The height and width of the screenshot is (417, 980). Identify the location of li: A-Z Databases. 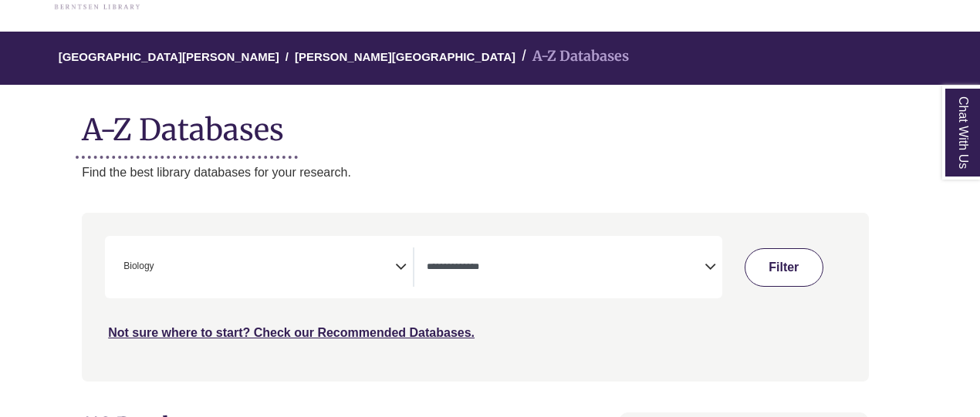
(572, 56).